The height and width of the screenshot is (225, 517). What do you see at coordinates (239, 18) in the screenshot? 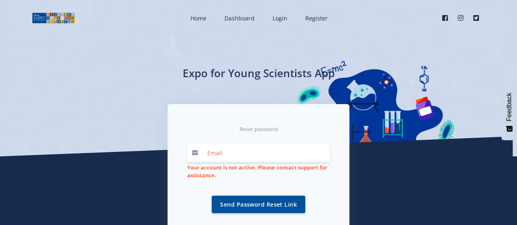
I see `span: Dashboard` at bounding box center [239, 18].